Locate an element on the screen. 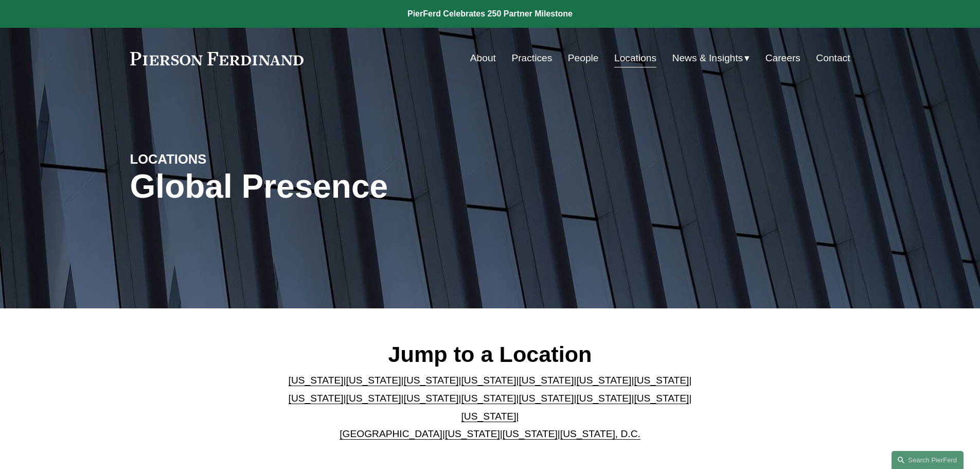 The image size is (980, 469). span: News & Insights is located at coordinates (708, 58).